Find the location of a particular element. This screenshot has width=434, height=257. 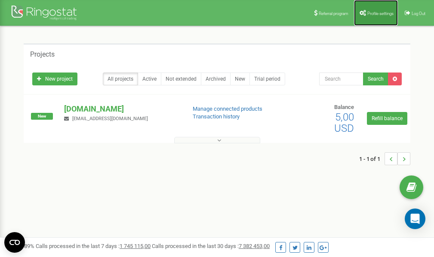

span: Referral program is located at coordinates (333, 13).